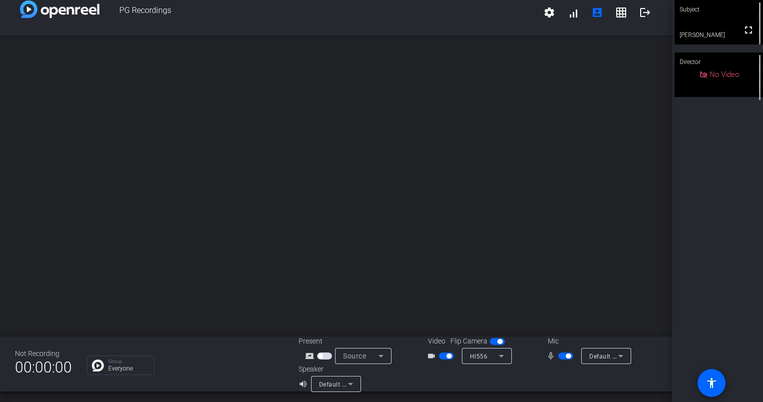 The height and width of the screenshot is (402, 763). Describe the element at coordinates (305, 384) in the screenshot. I see `mat-icon: volume_up` at that location.